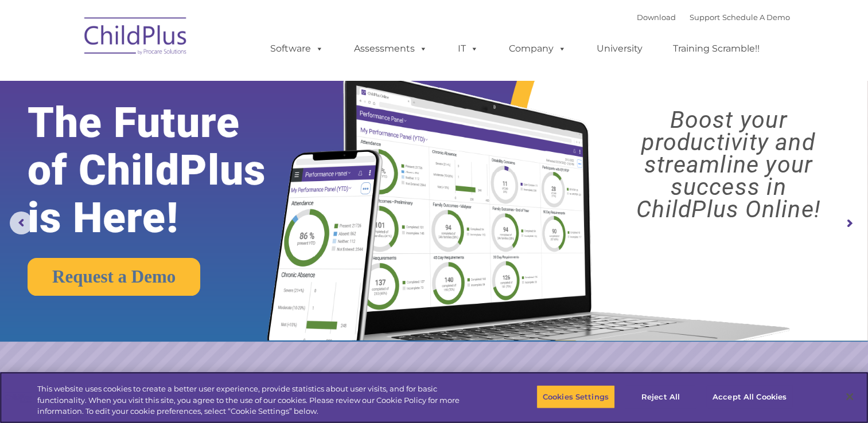 This screenshot has height=423, width=868. Describe the element at coordinates (177, 80) in the screenshot. I see `span: Last name` at that location.